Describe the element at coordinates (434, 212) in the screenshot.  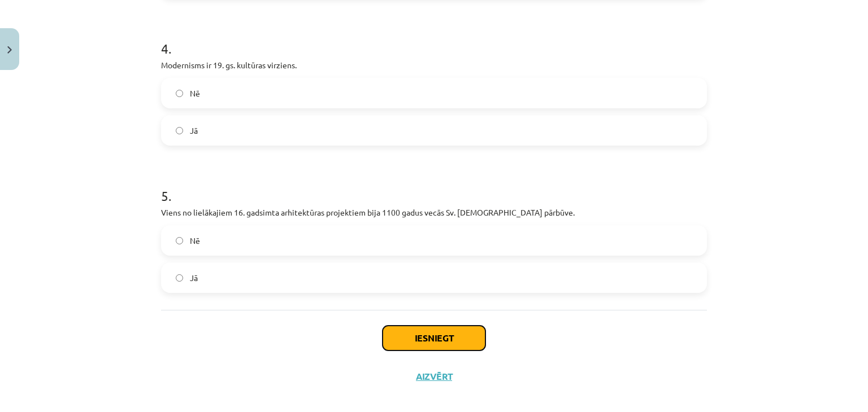
I see `p: Viens no lielākajiem 16. gadsimta arhitektūras projektiem bija 1100 gadus vecās Sv. [DEMOGRAPHIC_...` at that location.